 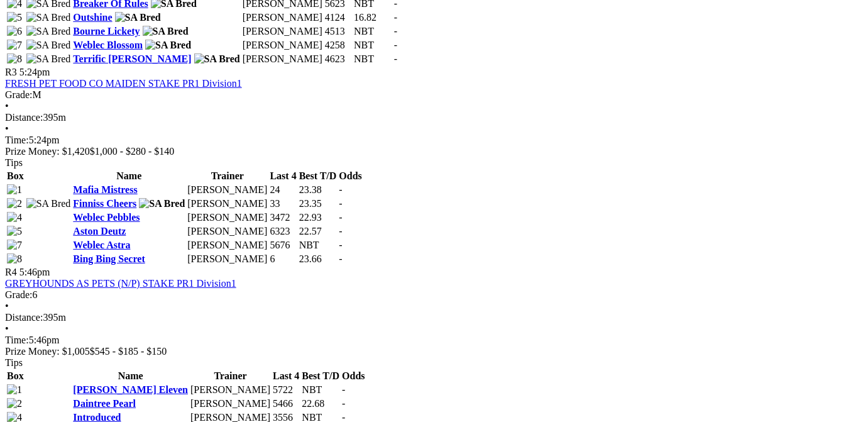 I want to click on span: R3, so click(x=11, y=72).